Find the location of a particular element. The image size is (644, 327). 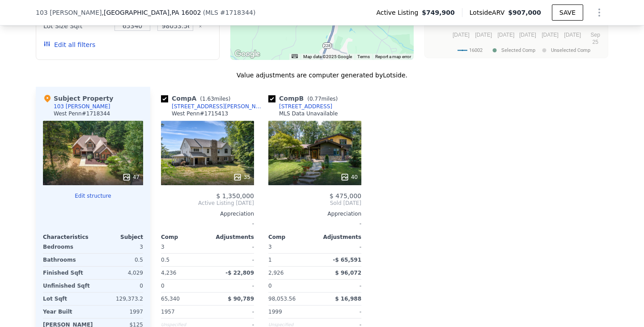

text: Unselected Comp is located at coordinates (571, 50).